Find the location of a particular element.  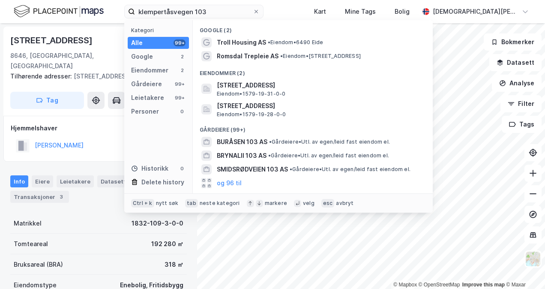

div: Gårdeiere is located at coordinates (147, 84).